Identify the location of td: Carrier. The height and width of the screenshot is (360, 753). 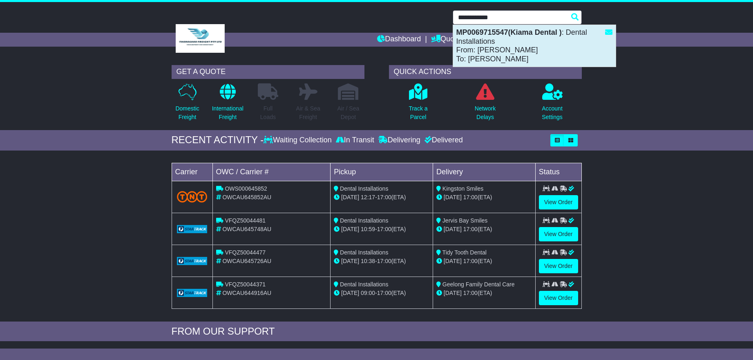
(192, 172).